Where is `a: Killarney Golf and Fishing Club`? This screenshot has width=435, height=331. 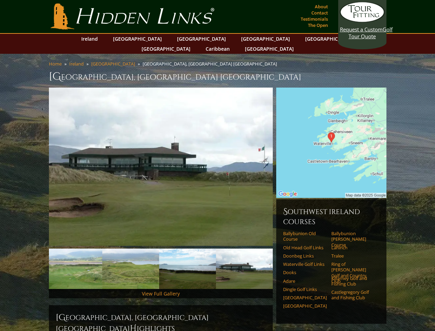
a: Killarney Golf and Fishing Club is located at coordinates (353, 281).